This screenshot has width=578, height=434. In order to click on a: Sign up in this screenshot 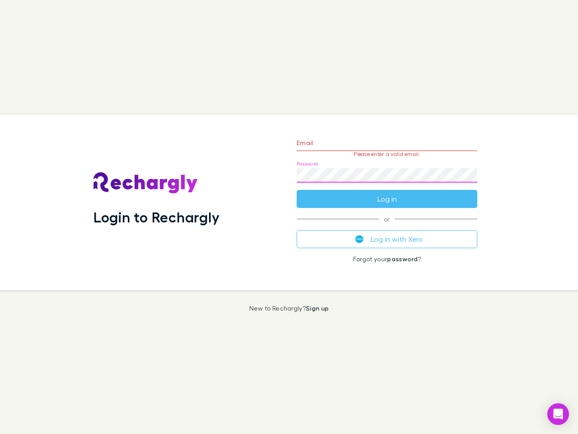, I will do `click(317, 308)`.